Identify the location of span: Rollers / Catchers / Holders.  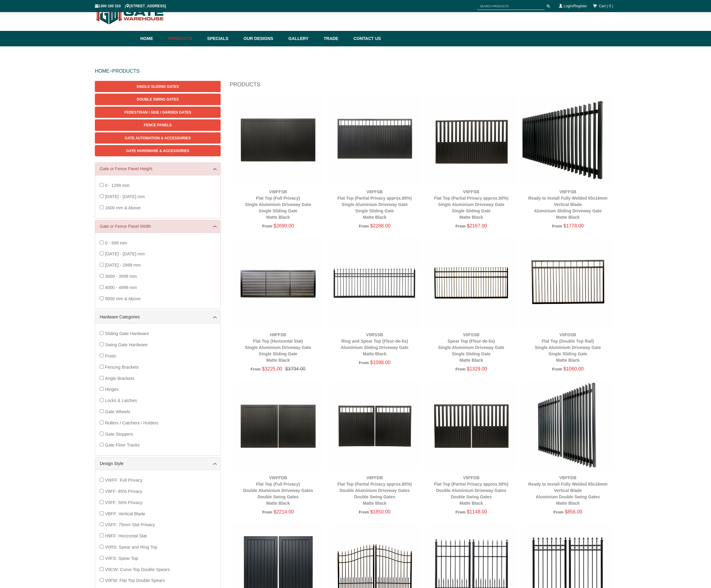
(132, 423).